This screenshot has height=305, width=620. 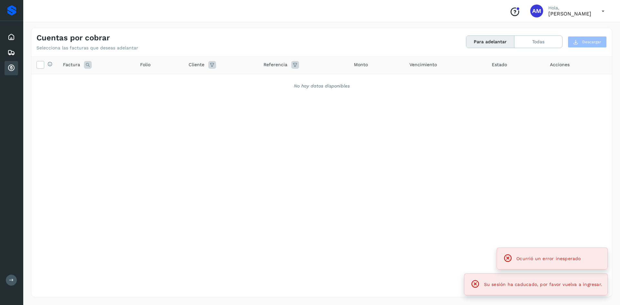 What do you see at coordinates (559, 65) in the screenshot?
I see `span: Acciones` at bounding box center [559, 65].